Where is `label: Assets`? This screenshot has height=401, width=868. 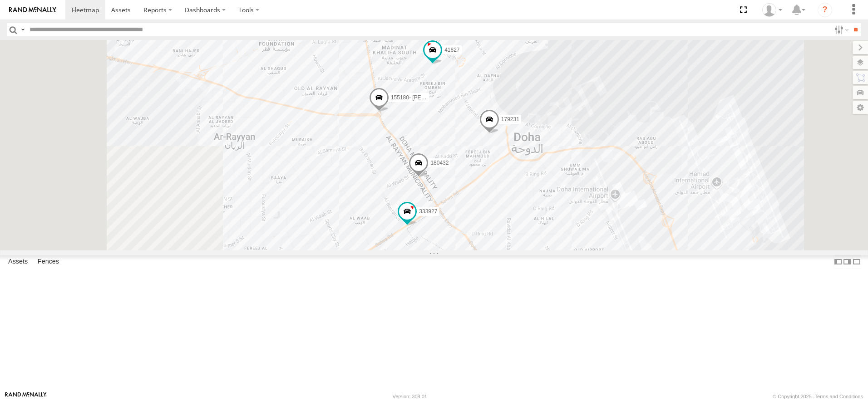 label: Assets is located at coordinates (18, 262).